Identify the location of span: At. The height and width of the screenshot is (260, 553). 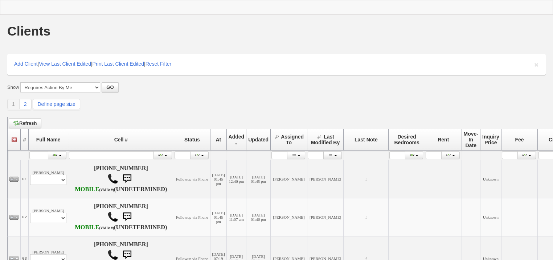
(218, 140).